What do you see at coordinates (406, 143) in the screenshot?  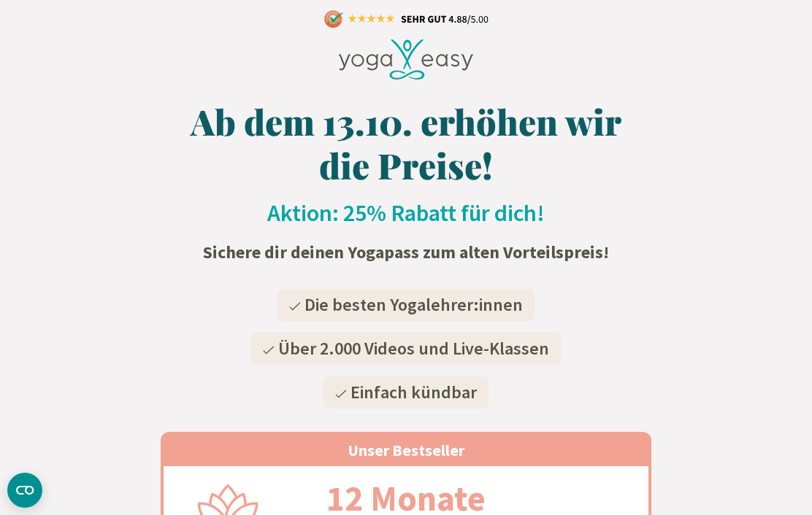 I see `h1: Ab dem 13.10. erhöhen wir die Preise!` at bounding box center [406, 143].